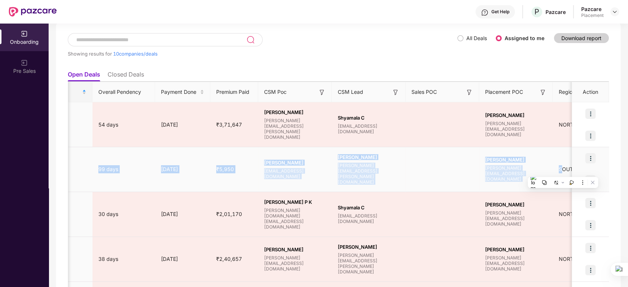 This screenshot has width=628, height=287. What do you see at coordinates (124, 92) in the screenshot?
I see `th: Overall Pendency` at bounding box center [124, 92].